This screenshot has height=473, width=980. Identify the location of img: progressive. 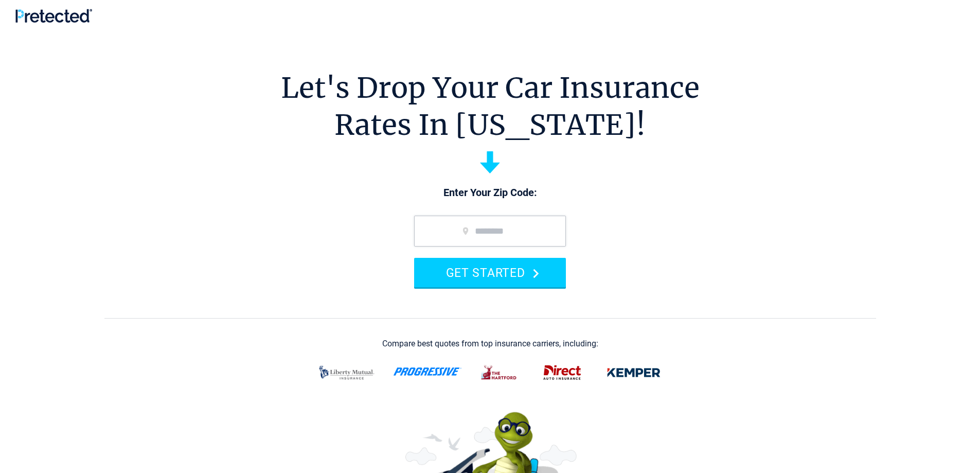
(427, 371).